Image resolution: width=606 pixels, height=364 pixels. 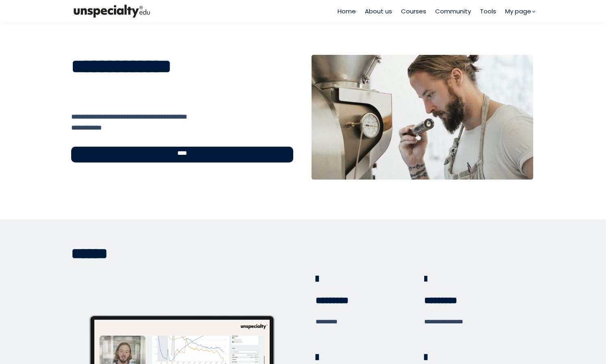 What do you see at coordinates (488, 11) in the screenshot?
I see `a: Tools` at bounding box center [488, 11].